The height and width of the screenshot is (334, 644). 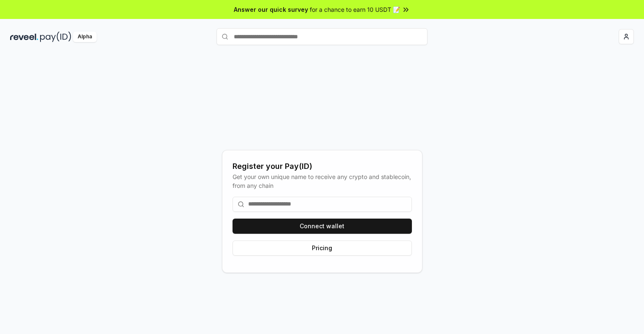 What do you see at coordinates (322, 166) in the screenshot?
I see `div: Register your Pay(ID)` at bounding box center [322, 166].